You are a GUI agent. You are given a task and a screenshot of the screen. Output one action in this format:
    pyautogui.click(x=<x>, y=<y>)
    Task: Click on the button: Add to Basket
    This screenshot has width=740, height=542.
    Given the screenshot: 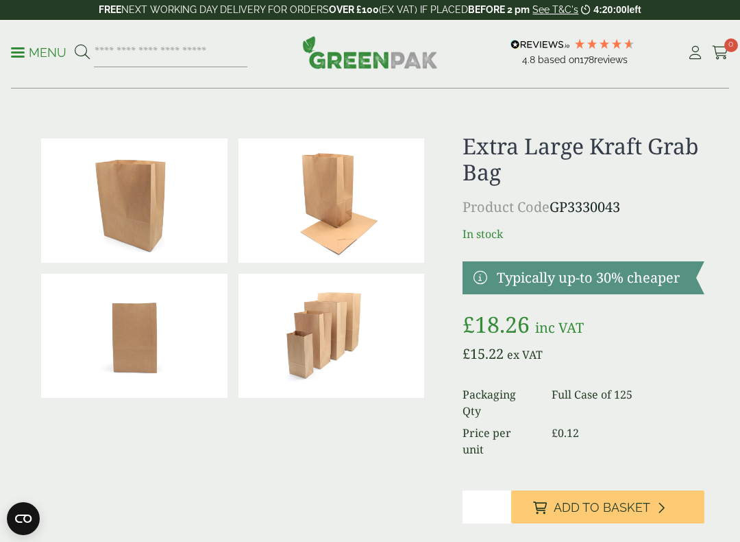 What is the action you would take?
    pyautogui.click(x=608, y=507)
    